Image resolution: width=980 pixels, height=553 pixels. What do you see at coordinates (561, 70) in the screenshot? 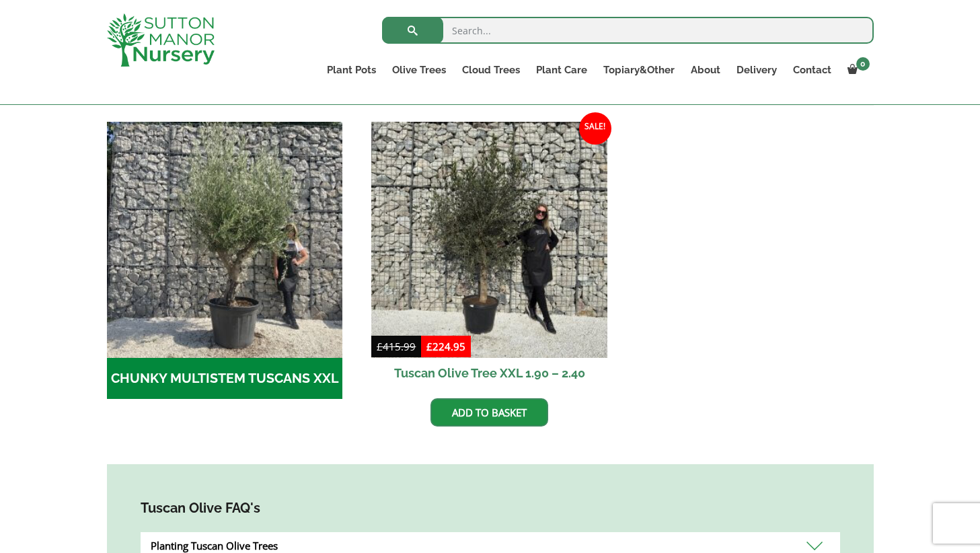
I see `a: Plant Care` at bounding box center [561, 70].